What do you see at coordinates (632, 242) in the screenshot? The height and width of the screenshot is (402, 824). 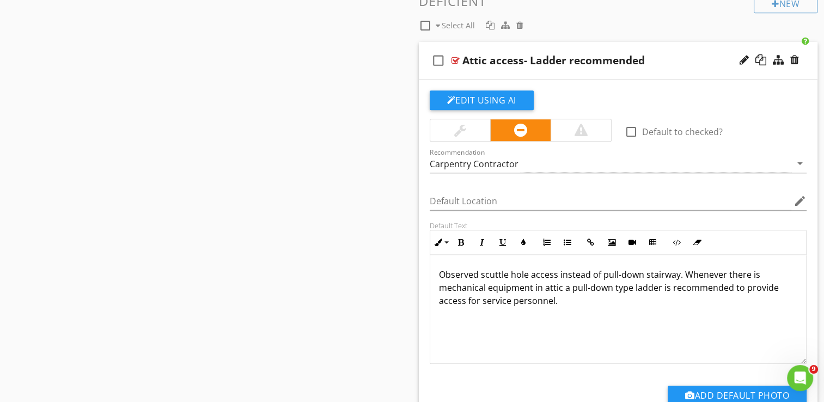 I see `button: Insert Video` at bounding box center [632, 242].